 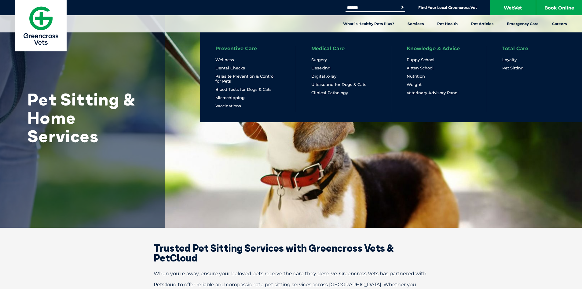 I want to click on a: Dental Checks, so click(x=230, y=68).